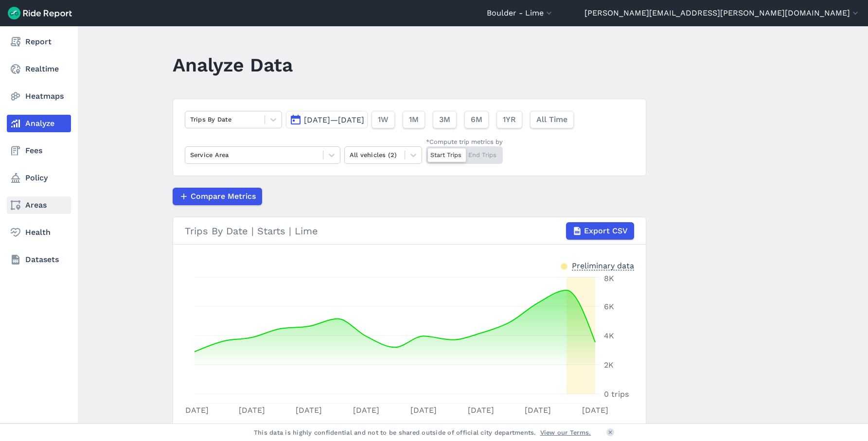 The image size is (868, 441). Describe the element at coordinates (444, 120) in the screenshot. I see `span: 3M` at that location.